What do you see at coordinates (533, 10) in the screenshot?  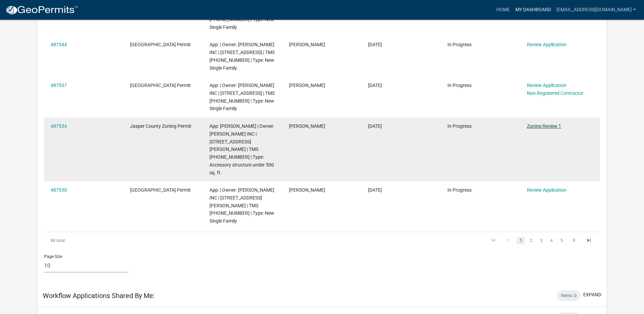 I see `a: My Dashboard` at bounding box center [533, 10].